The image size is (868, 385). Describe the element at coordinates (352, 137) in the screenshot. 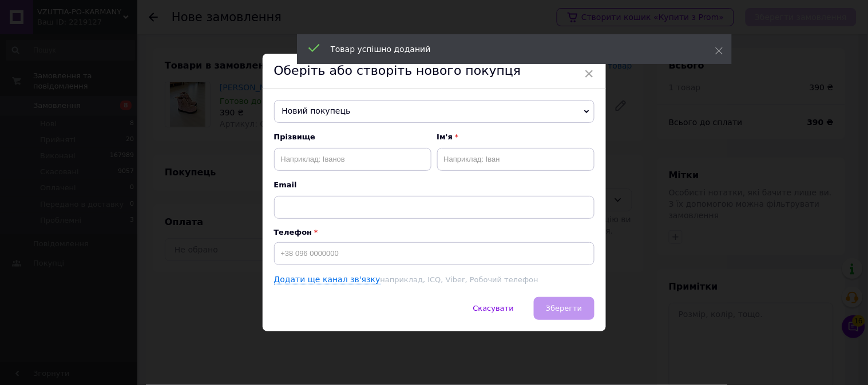

I see `span: Прізвище` at that location.